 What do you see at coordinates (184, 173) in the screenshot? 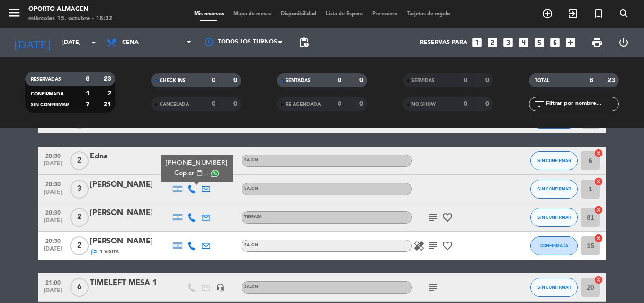
I see `span: Copiar` at bounding box center [184, 173].